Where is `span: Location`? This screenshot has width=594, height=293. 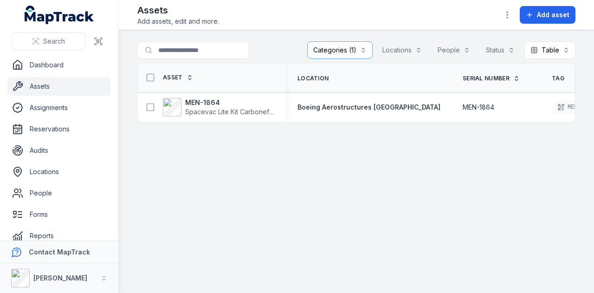
span: Location is located at coordinates (313, 78).